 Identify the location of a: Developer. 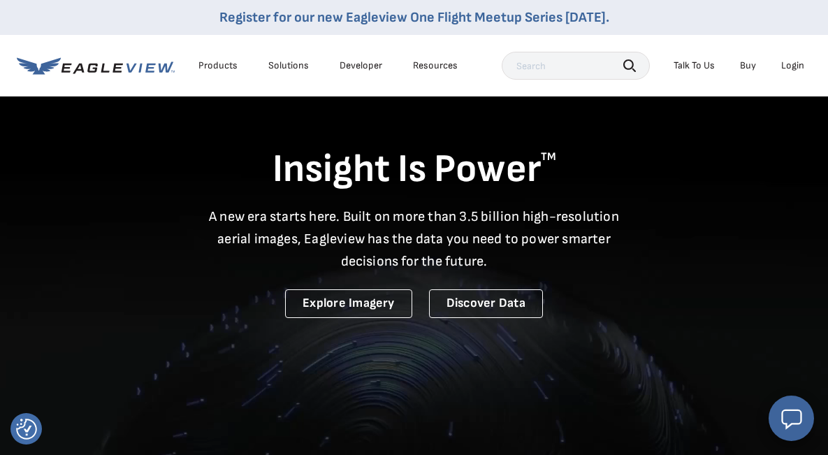
(360, 66).